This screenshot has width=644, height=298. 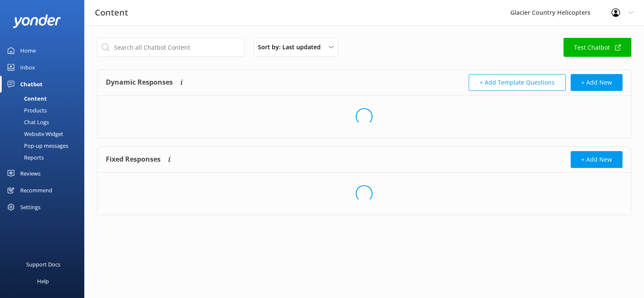 What do you see at coordinates (31, 84) in the screenshot?
I see `div: Chatbot` at bounding box center [31, 84].